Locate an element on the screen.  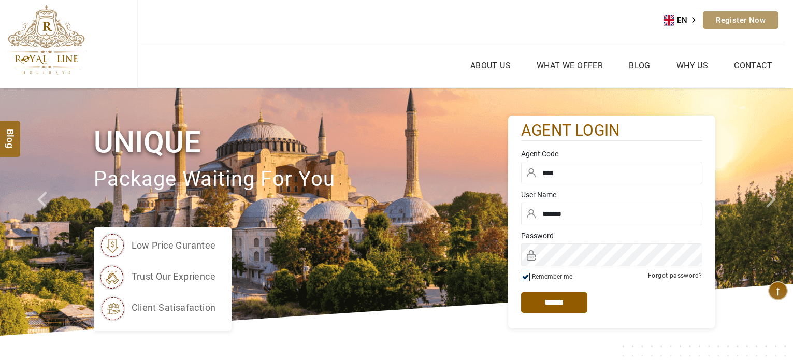
a: Forgot password? is located at coordinates (675, 276).